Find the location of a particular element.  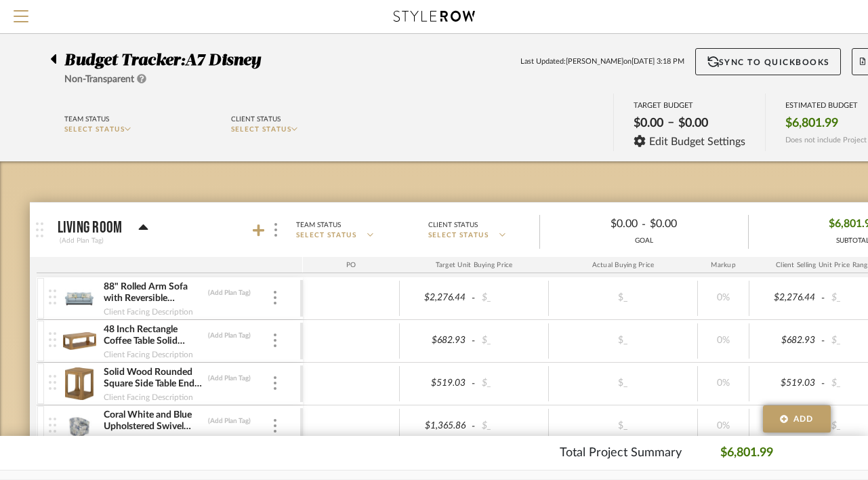

div: Actual Buying Price is located at coordinates (624, 265).